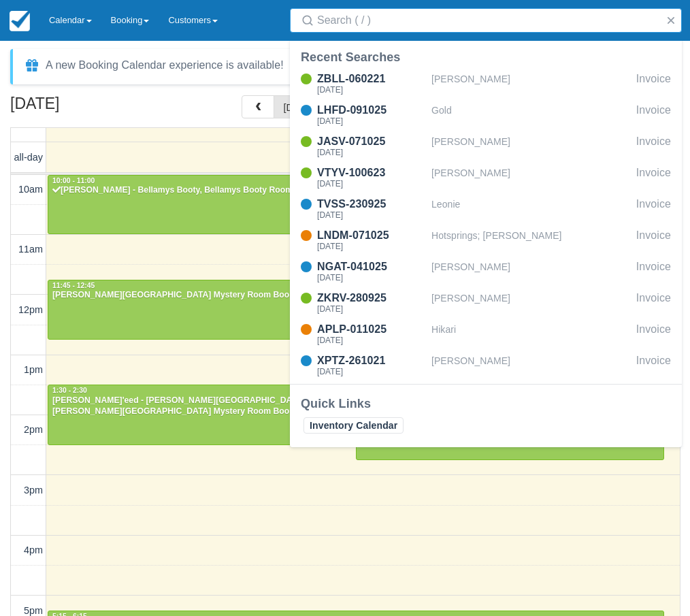 The width and height of the screenshot is (690, 616). I want to click on div: Hikari, so click(531, 334).